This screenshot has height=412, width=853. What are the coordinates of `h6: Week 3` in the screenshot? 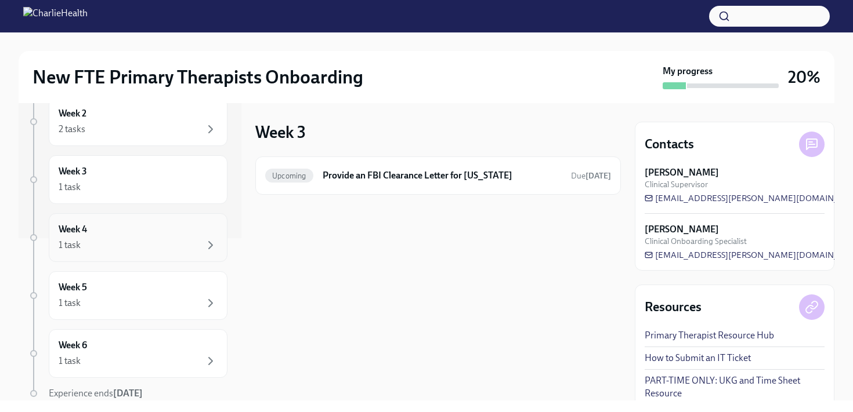 It's located at (73, 172).